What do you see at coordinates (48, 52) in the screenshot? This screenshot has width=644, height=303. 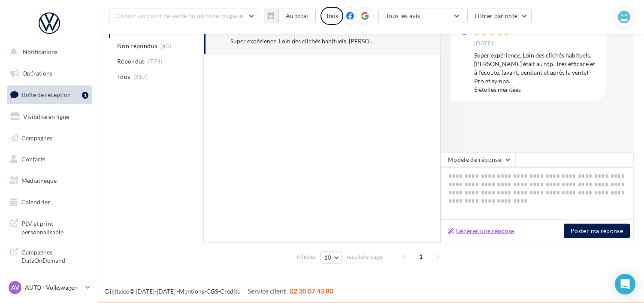 I see `button: Notifications` at bounding box center [48, 52].